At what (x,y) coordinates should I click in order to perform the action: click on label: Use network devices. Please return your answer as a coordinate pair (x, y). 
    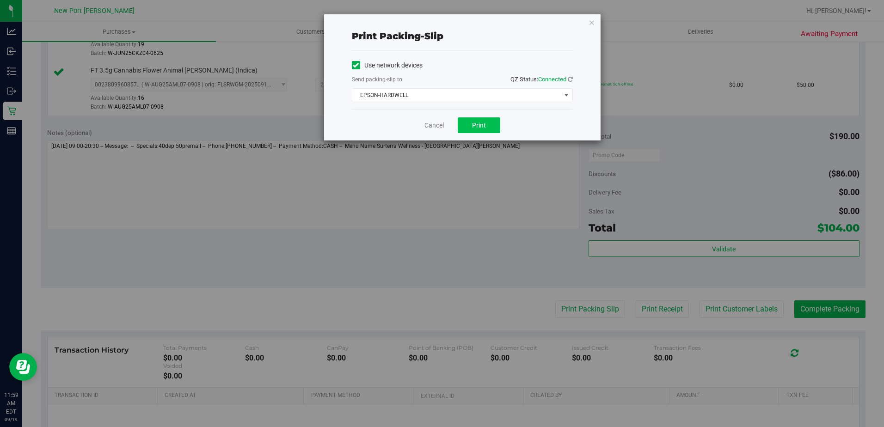
    Looking at the image, I should click on (387, 65).